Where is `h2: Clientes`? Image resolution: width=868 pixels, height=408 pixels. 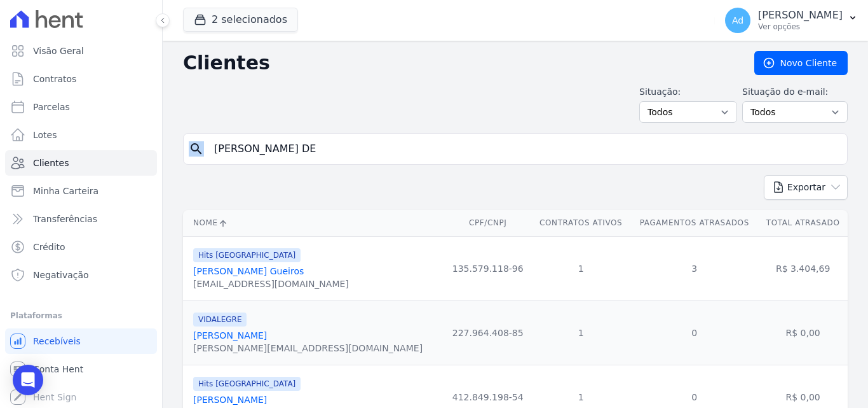
h2: Clientes is located at coordinates (458, 63).